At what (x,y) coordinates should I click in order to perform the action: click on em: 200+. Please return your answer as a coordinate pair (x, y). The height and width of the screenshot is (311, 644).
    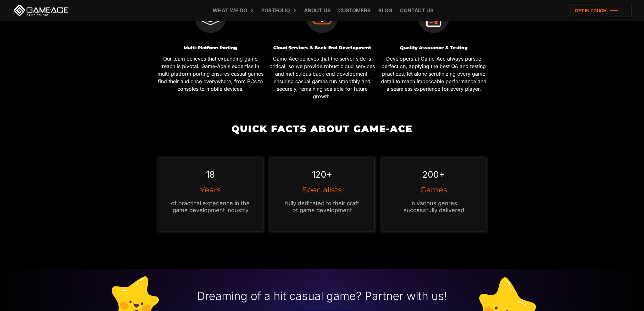
    Looking at the image, I should click on (434, 175).